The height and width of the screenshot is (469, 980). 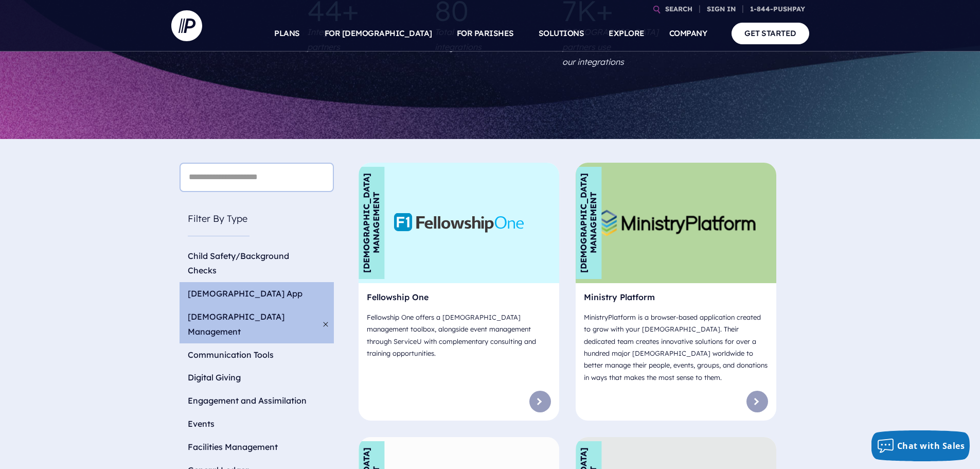 What do you see at coordinates (931, 446) in the screenshot?
I see `span: Chat with Sales` at bounding box center [931, 446].